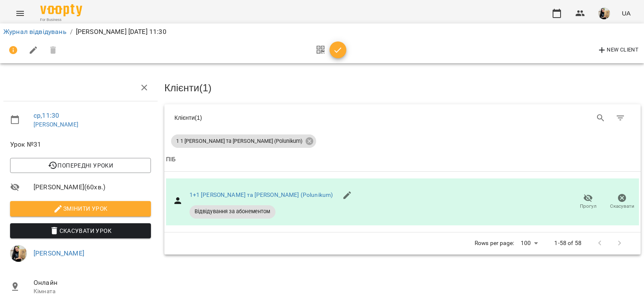 The height and width of the screenshot is (302, 644). What do you see at coordinates (232, 211) in the screenshot?
I see `span: Відвідування за абонементом` at bounding box center [232, 211].